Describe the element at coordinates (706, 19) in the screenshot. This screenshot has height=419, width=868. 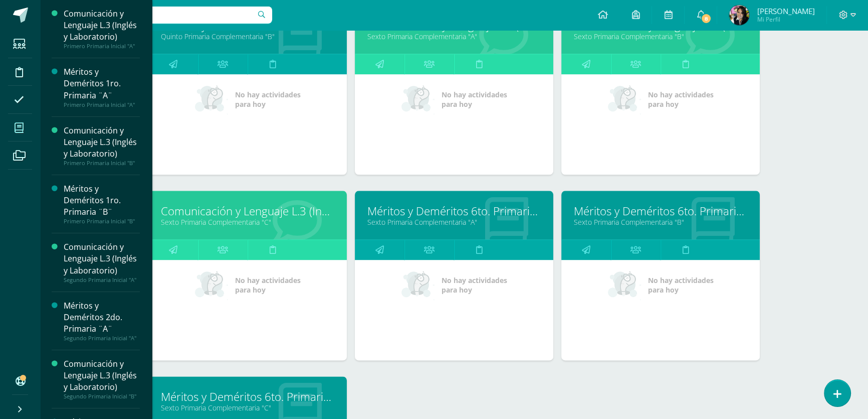
I see `span: 8` at that location.